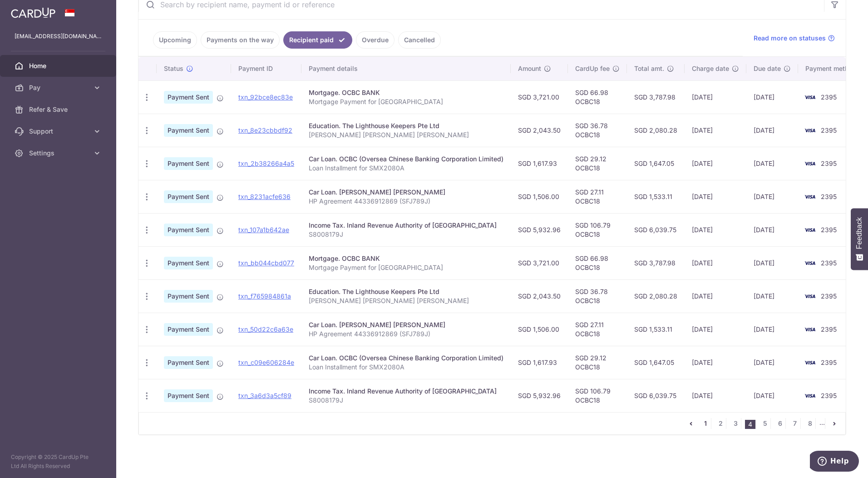 This screenshot has height=478, width=868. I want to click on a: Overdue, so click(375, 40).